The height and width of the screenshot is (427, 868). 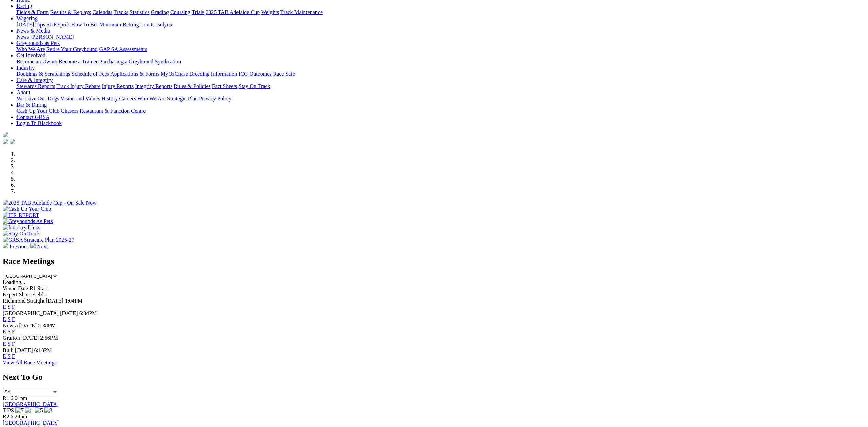 I want to click on span: 6:18PM, so click(x=43, y=350).